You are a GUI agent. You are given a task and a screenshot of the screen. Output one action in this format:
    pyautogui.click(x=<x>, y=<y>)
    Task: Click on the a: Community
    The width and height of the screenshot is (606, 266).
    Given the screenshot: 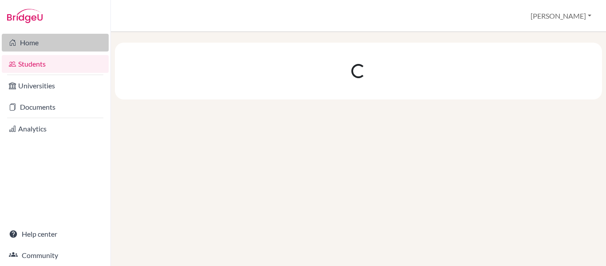 What is the action you would take?
    pyautogui.click(x=55, y=255)
    